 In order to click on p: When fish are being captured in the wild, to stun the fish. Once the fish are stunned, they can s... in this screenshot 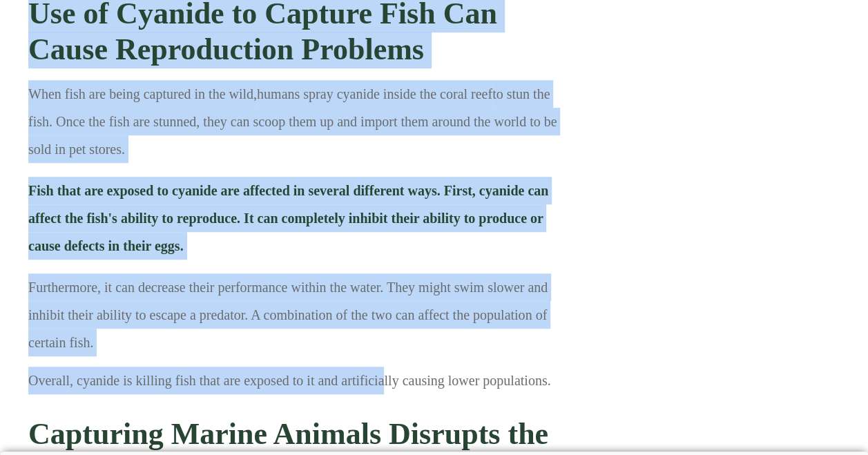, I will do `click(292, 128)`.